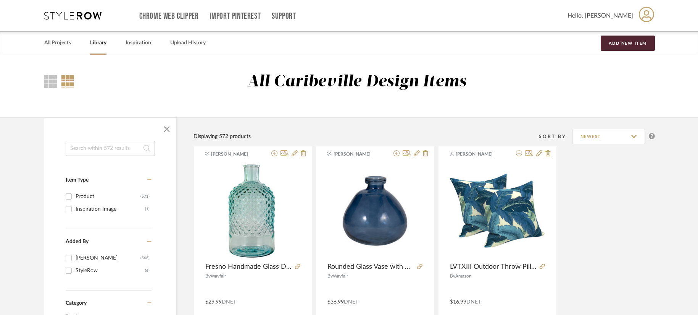  I want to click on div: (566), so click(145, 258).